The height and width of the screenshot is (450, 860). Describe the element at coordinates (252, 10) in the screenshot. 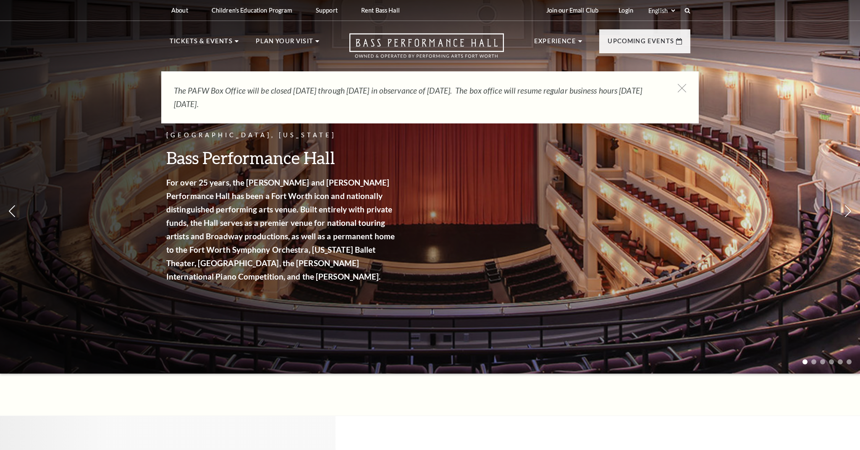

I see `p: Children's Education Program` at that location.